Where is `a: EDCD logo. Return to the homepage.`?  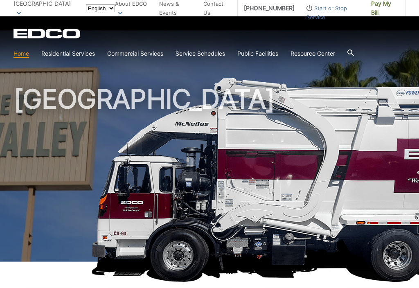 a: EDCD logo. Return to the homepage. is located at coordinates (47, 34).